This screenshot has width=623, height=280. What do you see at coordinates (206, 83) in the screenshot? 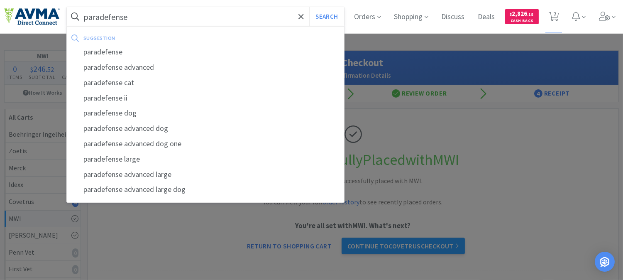
I see `div: paradefense cat` at bounding box center [206, 83].